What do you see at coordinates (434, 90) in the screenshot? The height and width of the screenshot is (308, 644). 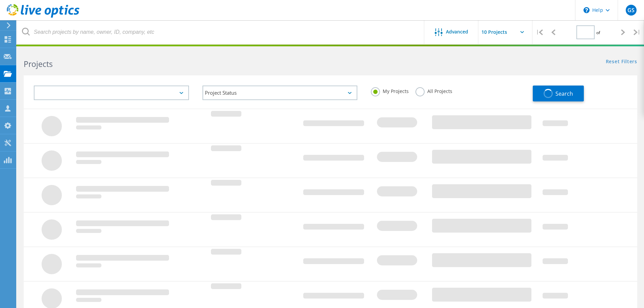 I see `label: All Projects` at bounding box center [434, 90].